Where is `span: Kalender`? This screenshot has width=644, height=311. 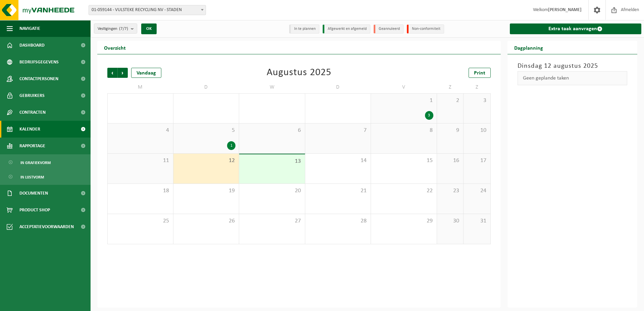 span: Kalender is located at coordinates (30, 129).